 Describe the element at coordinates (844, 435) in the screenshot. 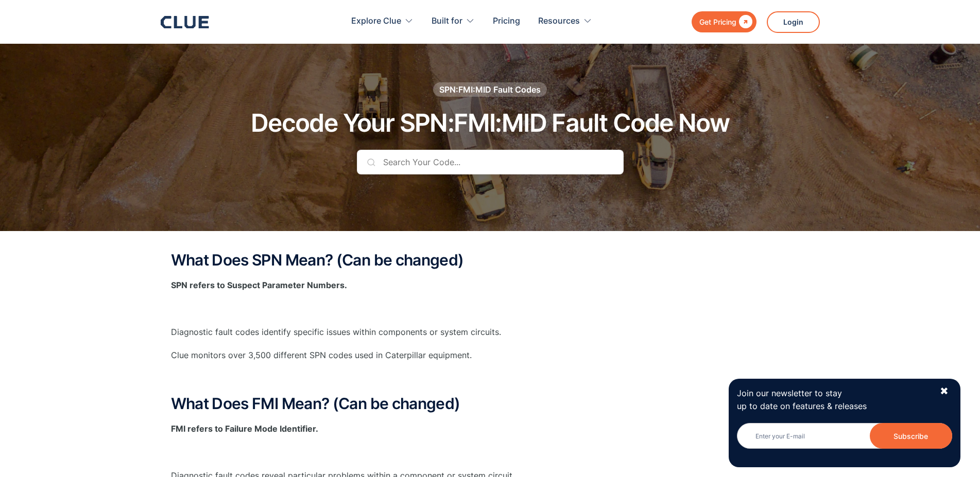

I see `input: Enter your E-mail` at that location.